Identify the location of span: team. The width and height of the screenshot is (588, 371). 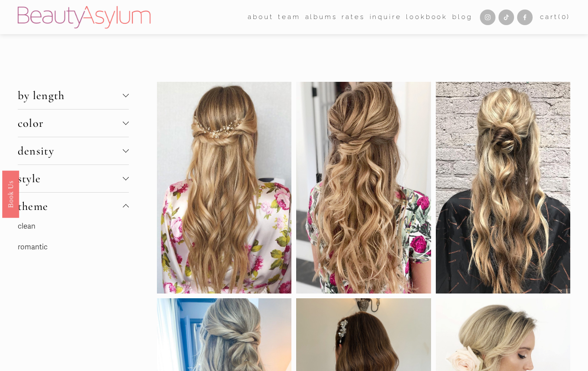
(289, 18).